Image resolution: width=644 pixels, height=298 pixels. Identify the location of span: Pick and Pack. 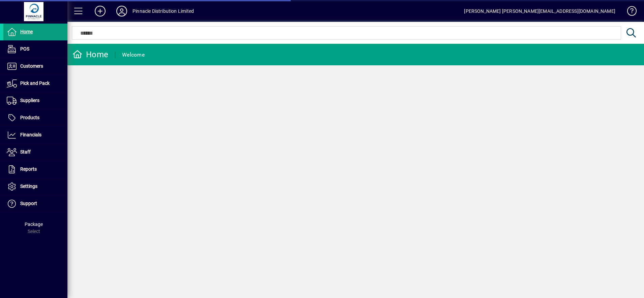
(35, 83).